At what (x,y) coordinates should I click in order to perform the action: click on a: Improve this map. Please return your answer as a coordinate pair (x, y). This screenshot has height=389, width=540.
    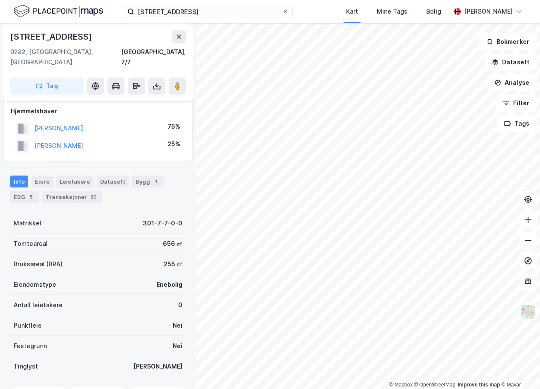
    Looking at the image, I should click on (478, 385).